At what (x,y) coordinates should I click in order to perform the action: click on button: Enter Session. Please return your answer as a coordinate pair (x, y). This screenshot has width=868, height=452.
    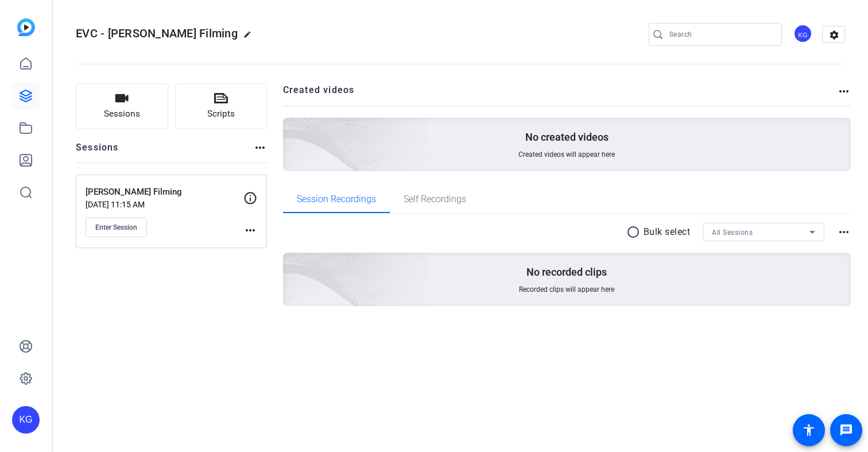
    Looking at the image, I should click on (116, 228).